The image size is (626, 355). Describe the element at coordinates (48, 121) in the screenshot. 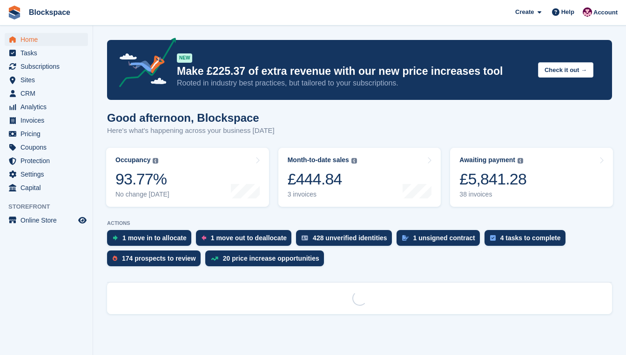

I see `span: Invoices` at that location.